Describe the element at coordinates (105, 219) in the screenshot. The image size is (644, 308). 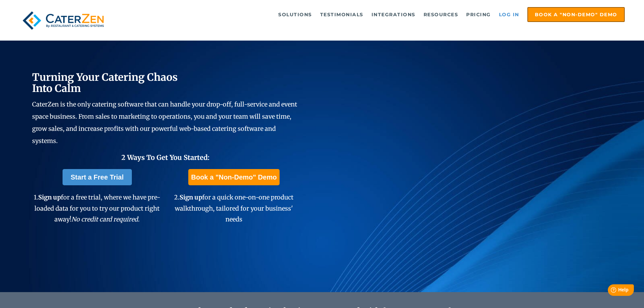
I see `em: No credit card required.` at that location.